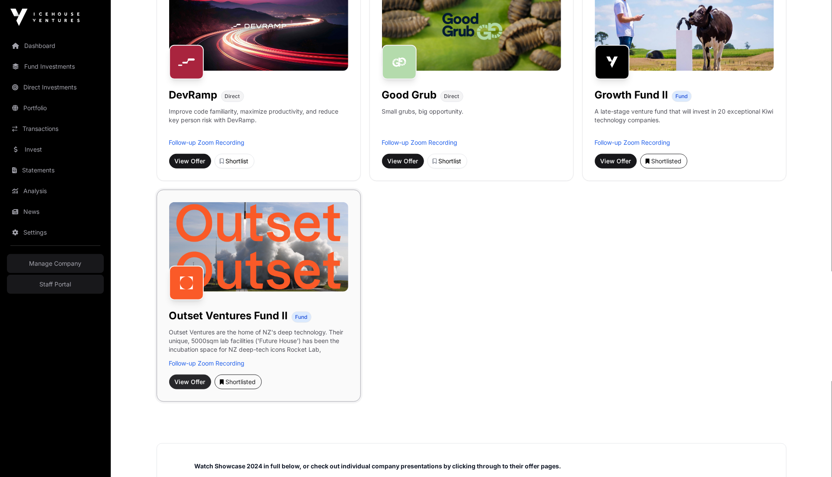 Image resolution: width=832 pixels, height=477 pixels. What do you see at coordinates (423, 112) in the screenshot?
I see `p: Small grubs, big opportunity.` at bounding box center [423, 112].